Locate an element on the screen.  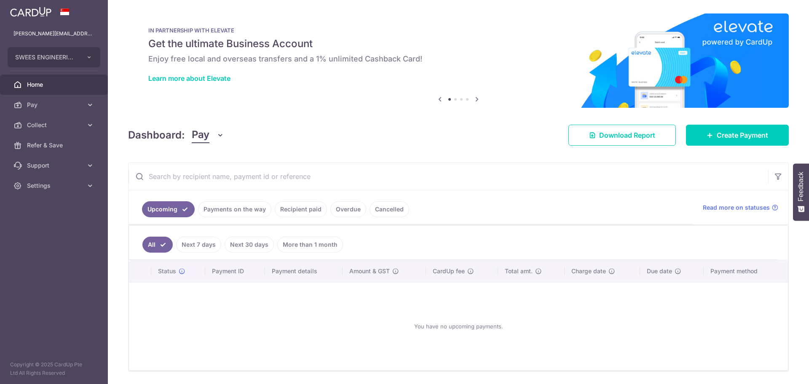
span: Create Payment is located at coordinates (743, 135).